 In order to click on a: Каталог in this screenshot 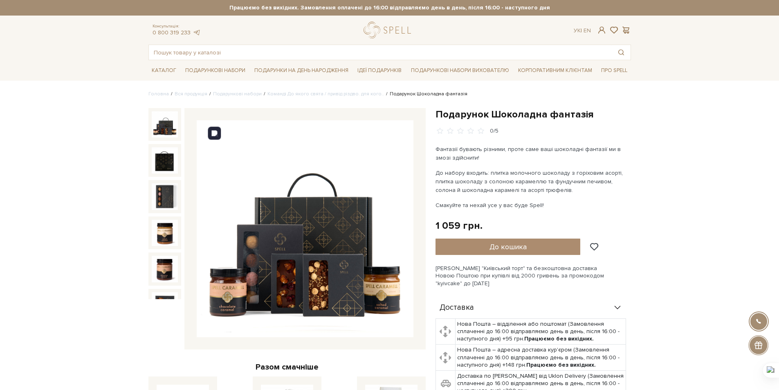, I will do `click(164, 70)`.